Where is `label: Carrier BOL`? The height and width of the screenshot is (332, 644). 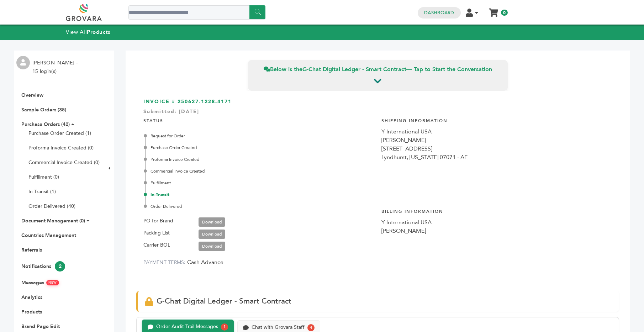
label: Carrier BOL is located at coordinates (157, 245).